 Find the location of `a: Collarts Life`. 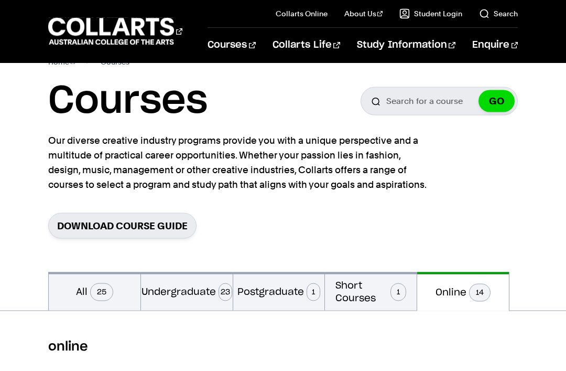

a: Collarts Life is located at coordinates (306, 45).